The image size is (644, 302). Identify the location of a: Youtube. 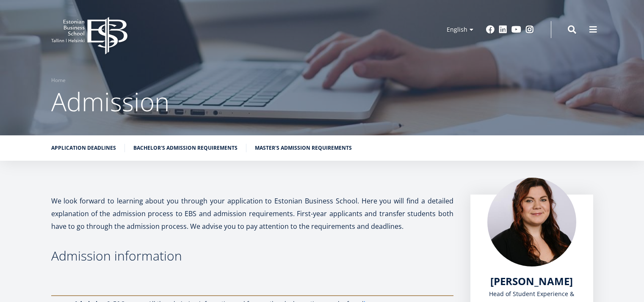
(516, 30).